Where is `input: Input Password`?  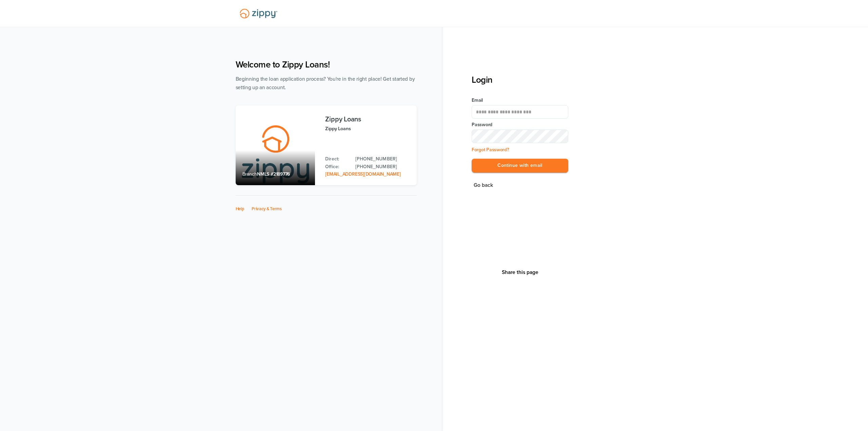
input: Input Password is located at coordinates (519, 136).